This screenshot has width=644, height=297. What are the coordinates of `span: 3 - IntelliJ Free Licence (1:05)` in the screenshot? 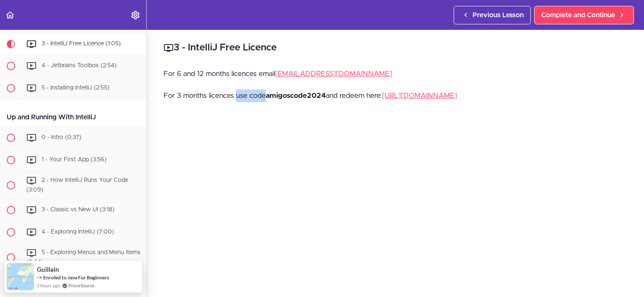 It's located at (81, 44).